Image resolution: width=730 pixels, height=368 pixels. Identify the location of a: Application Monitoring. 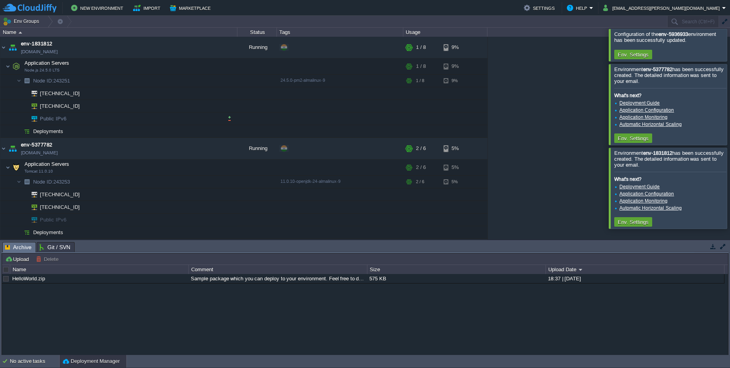
(643, 201).